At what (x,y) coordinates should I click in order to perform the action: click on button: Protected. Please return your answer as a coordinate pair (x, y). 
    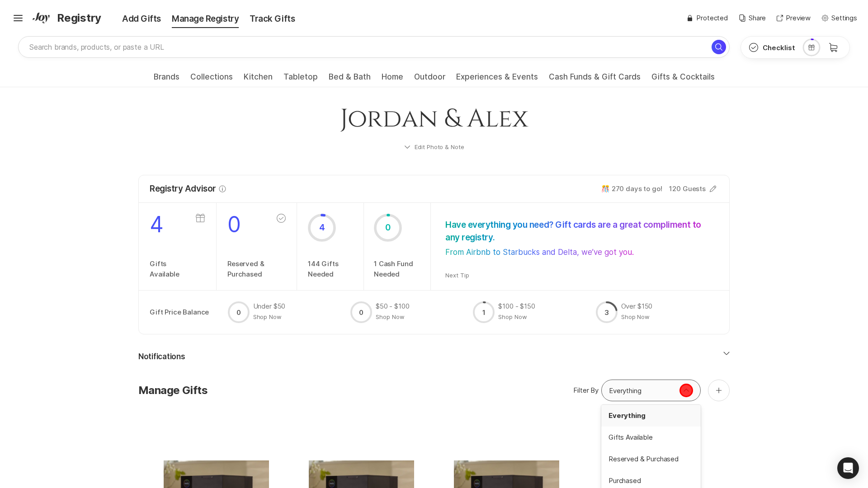
    Looking at the image, I should click on (707, 18).